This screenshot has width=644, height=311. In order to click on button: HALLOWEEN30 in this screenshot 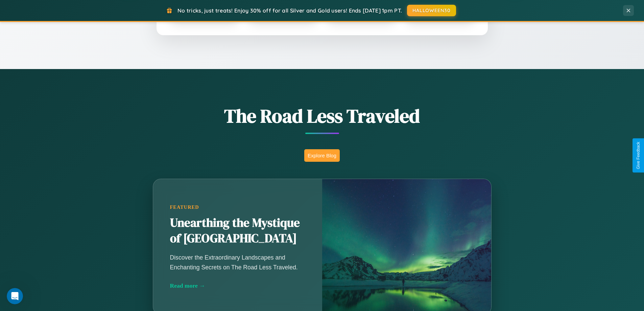, I will do `click(431, 11)`.